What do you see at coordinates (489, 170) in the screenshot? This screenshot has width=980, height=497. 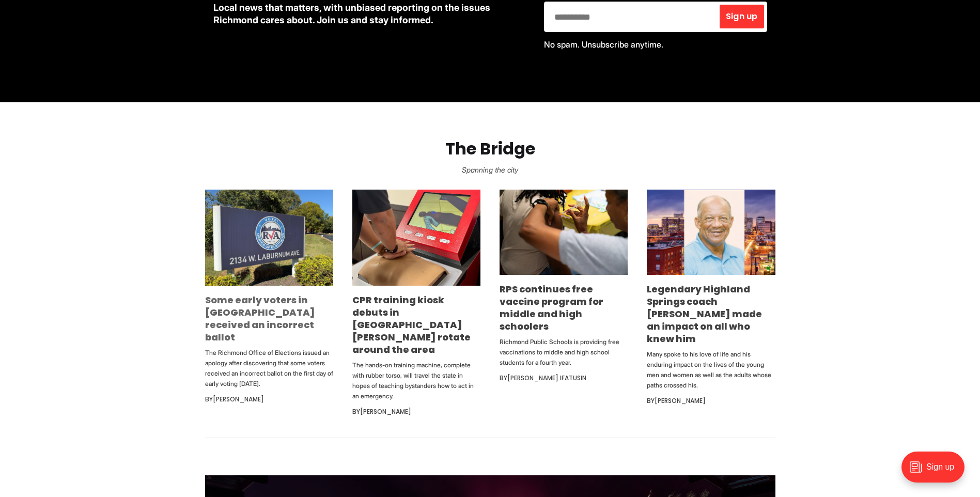 I see `p: Spanning the city` at bounding box center [489, 170].